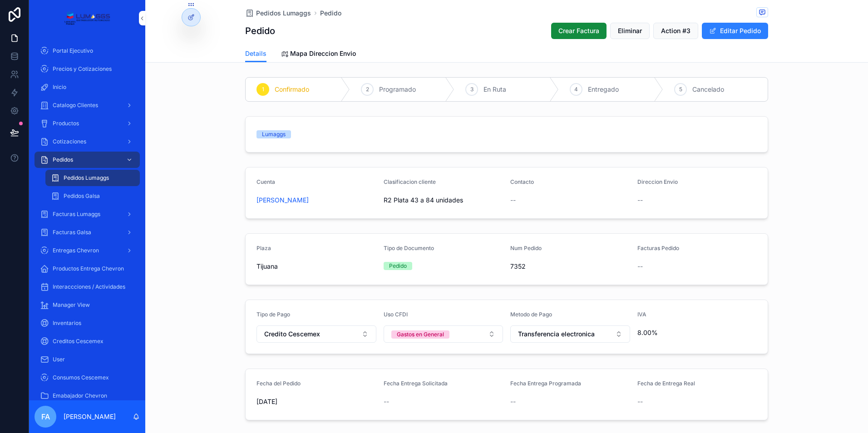 The width and height of the screenshot is (868, 433). I want to click on span: Plaza, so click(264, 248).